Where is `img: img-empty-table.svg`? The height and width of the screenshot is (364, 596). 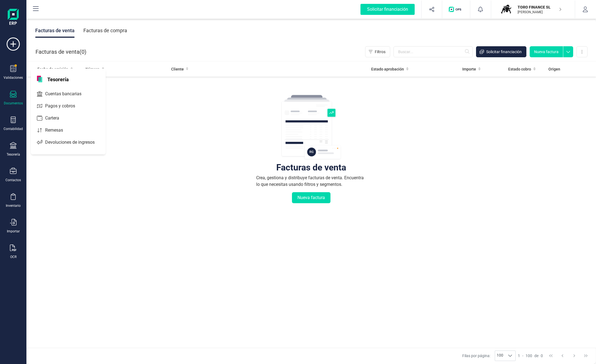
img: img-empty-table.svg is located at coordinates (312, 127).